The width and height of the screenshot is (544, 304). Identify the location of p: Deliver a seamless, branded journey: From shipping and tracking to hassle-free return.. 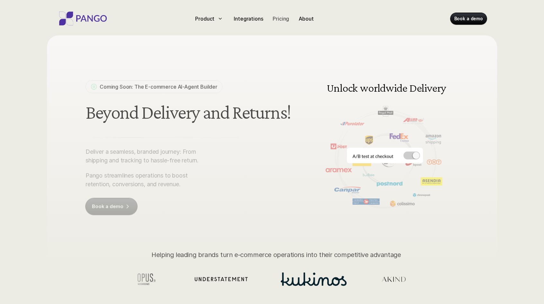
(148, 156).